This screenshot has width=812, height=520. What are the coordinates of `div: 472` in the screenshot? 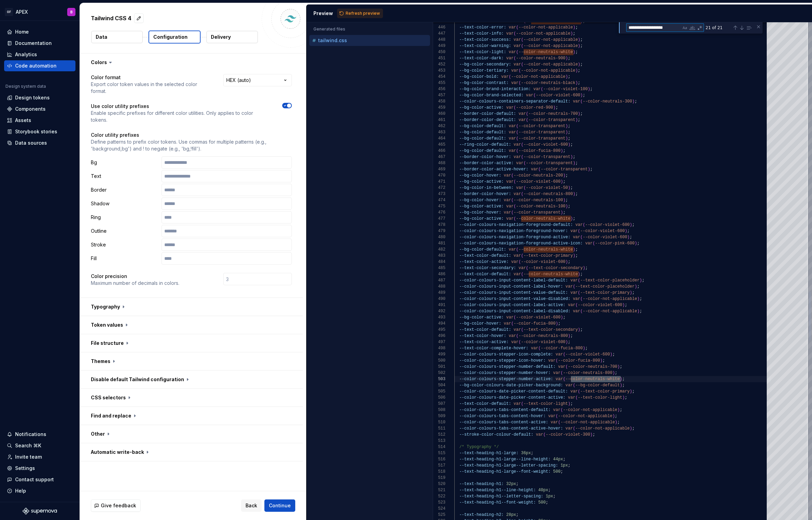 It's located at (439, 188).